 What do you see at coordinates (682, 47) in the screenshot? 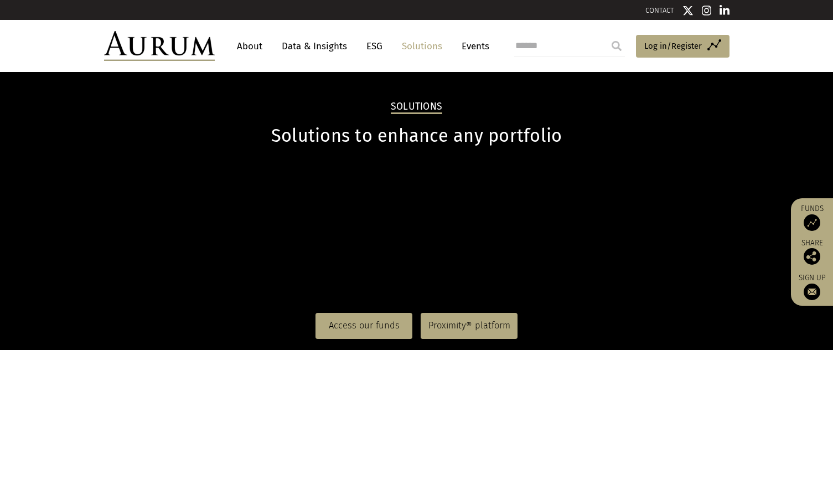
I see `a: Log in/Register` at bounding box center [682, 47].